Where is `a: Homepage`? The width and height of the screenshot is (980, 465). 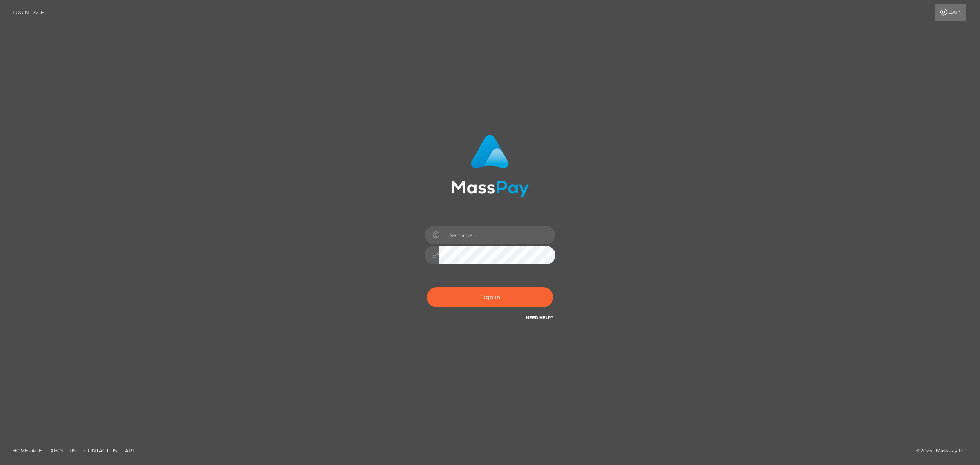 a: Homepage is located at coordinates (27, 450).